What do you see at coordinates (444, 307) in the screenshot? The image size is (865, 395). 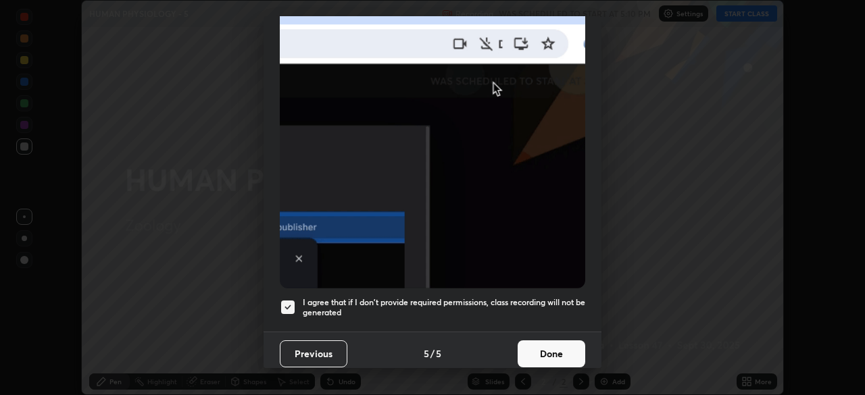 I see `h5: I agree that if I don't provide required permissions, class recording will not be generated` at bounding box center [444, 307].